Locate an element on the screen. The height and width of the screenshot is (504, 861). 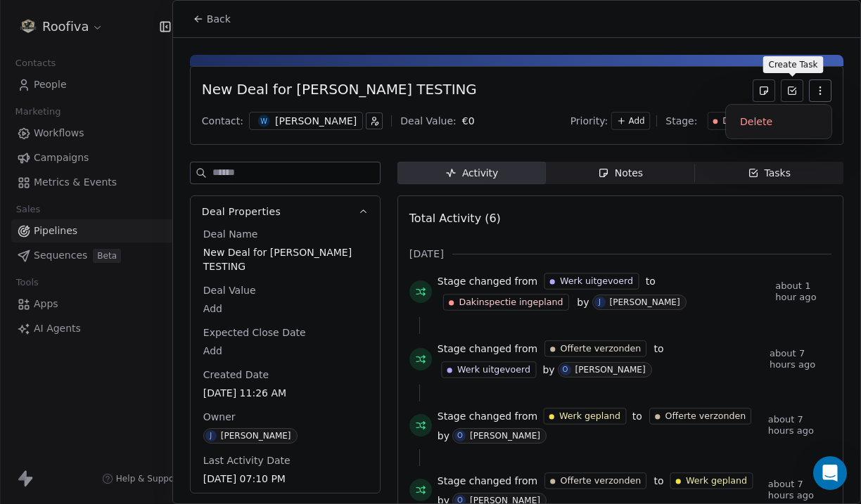
button: Back is located at coordinates (212, 19).